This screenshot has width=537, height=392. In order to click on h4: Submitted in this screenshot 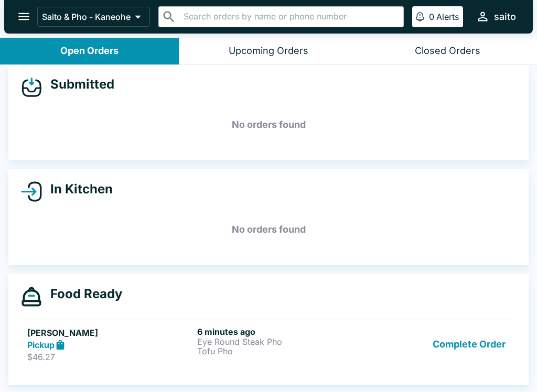, I will do `click(78, 85)`.